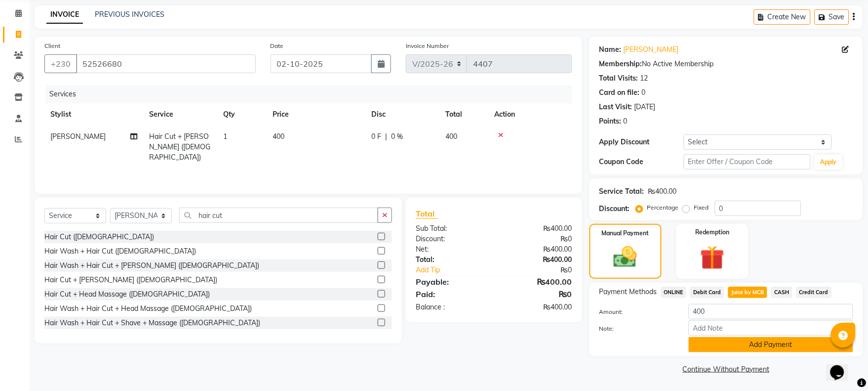 This screenshot has width=868, height=391. What do you see at coordinates (402, 114) in the screenshot?
I see `th: Disc` at bounding box center [402, 114].